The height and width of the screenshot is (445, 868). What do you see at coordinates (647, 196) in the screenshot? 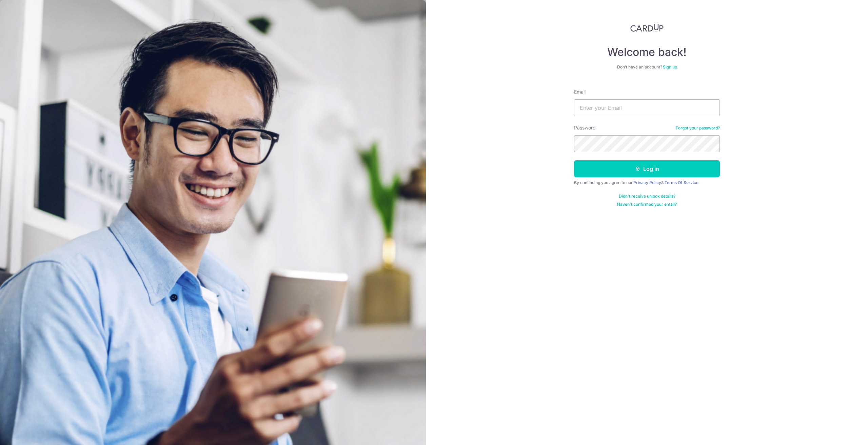
I see `a: Didn't receive unlock details?` at bounding box center [647, 196].